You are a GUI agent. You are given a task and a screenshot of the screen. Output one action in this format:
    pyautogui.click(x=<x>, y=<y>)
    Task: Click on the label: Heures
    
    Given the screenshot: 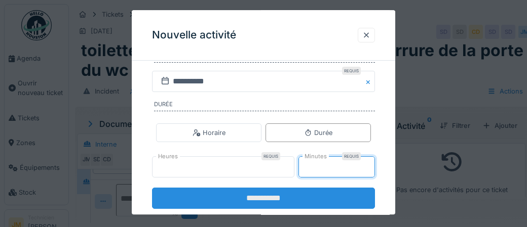 What is the action you would take?
    pyautogui.click(x=168, y=156)
    